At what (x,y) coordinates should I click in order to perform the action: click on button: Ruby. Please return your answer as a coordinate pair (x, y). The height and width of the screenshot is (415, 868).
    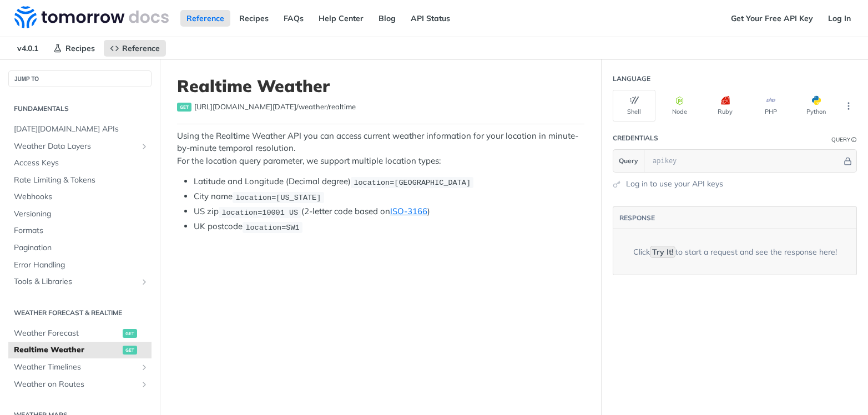
    Looking at the image, I should click on (725, 105).